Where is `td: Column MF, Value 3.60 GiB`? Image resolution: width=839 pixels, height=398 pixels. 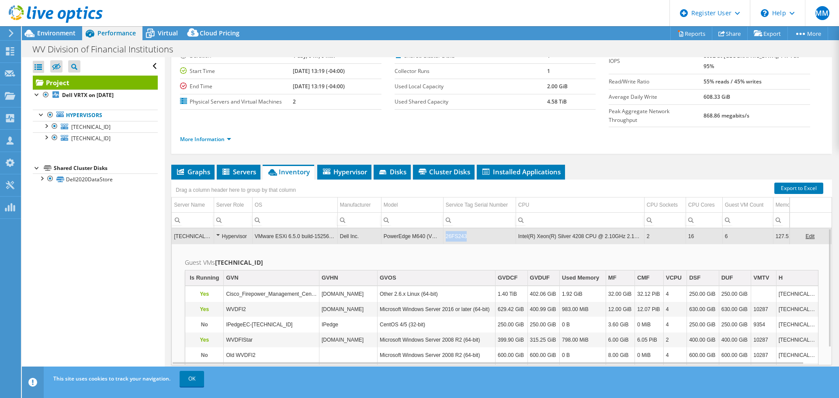
td: Column MF, Value 3.60 GiB is located at coordinates (620, 325).